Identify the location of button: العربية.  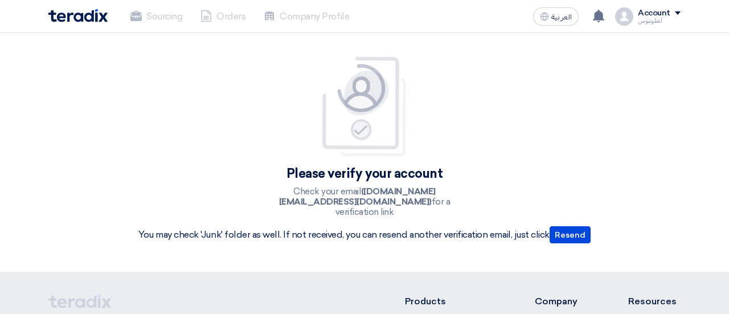
(556, 17).